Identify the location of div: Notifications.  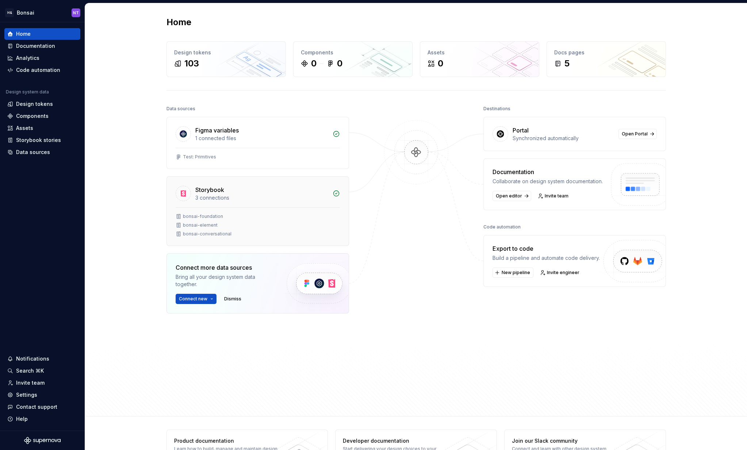
(33, 359).